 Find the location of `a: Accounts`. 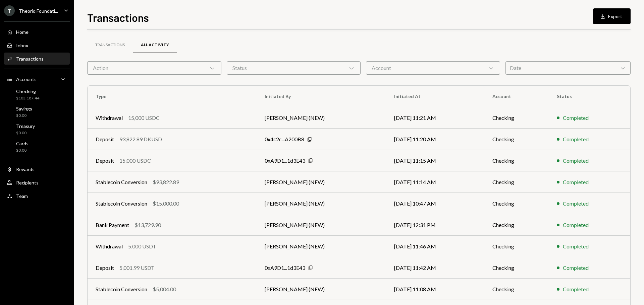

a: Accounts is located at coordinates (37, 79).